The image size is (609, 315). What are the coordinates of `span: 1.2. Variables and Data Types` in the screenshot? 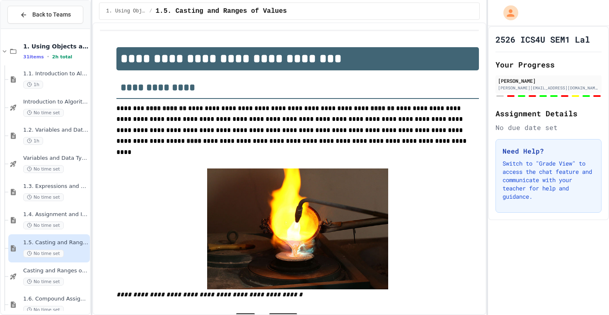 It's located at (56, 130).